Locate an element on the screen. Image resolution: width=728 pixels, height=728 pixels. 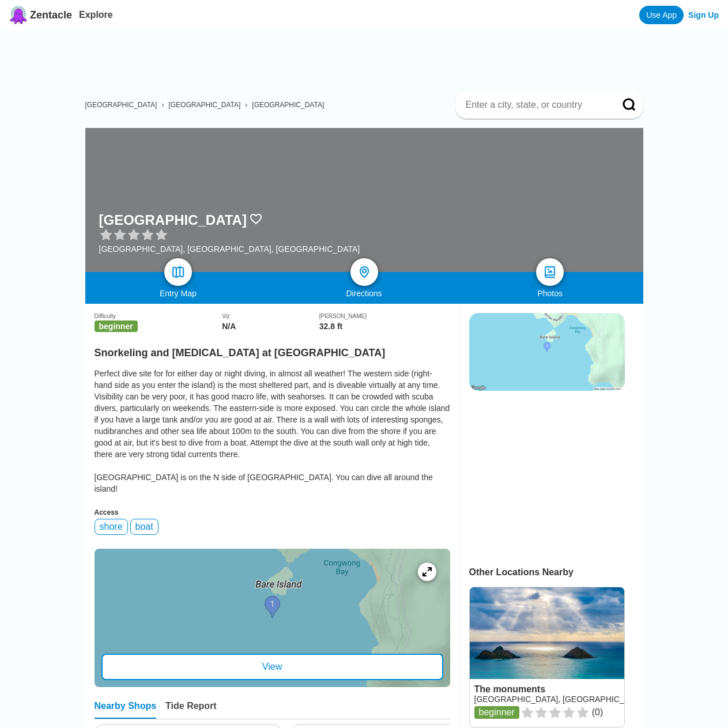
div: Entry Map is located at coordinates (178, 293).